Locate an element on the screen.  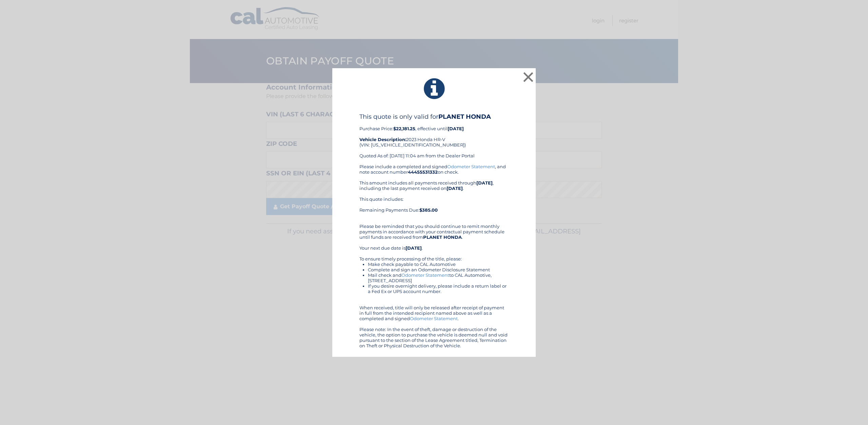
strong: Vehicle Description: is located at coordinates (383, 140).